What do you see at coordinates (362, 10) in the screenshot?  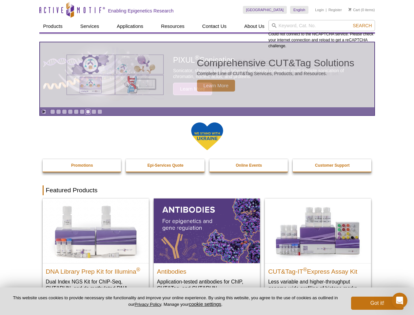 I see `li: (0 items)` at bounding box center [362, 10].